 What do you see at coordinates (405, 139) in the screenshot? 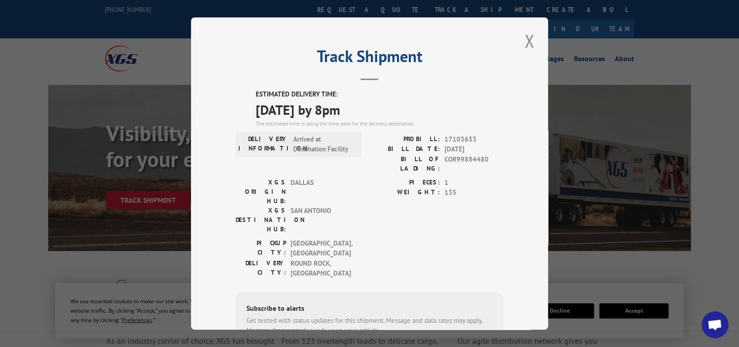
I see `label: PROBILL:` at bounding box center [405, 139].